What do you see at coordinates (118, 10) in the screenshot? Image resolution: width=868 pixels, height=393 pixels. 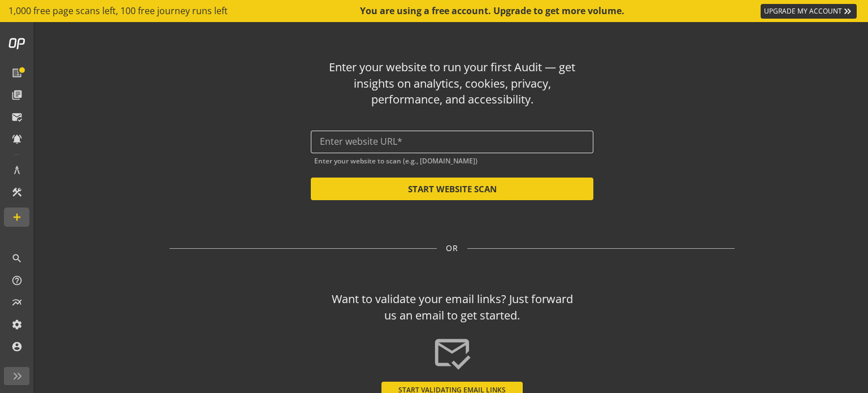 I see `span: 1,000 free page scans left, 100 free journey runs left` at bounding box center [118, 10].